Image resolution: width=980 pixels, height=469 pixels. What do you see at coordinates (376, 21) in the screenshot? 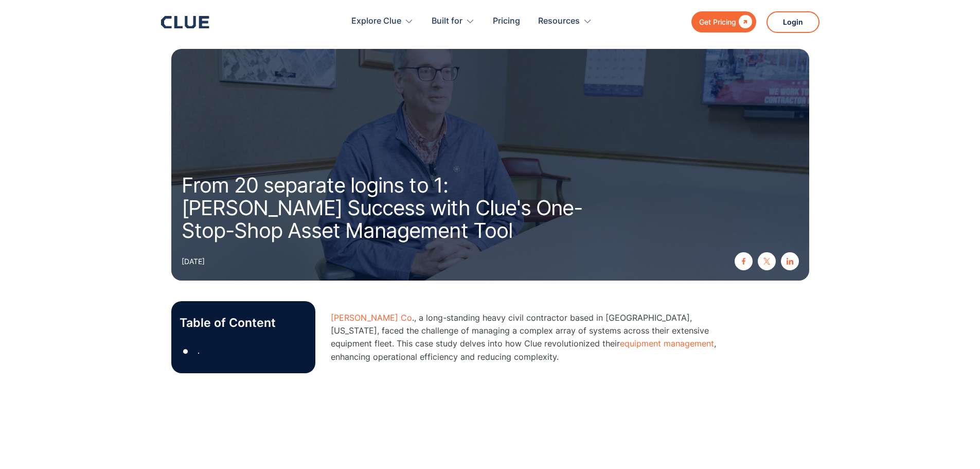
I see `div: Explore Clue` at bounding box center [376, 21].